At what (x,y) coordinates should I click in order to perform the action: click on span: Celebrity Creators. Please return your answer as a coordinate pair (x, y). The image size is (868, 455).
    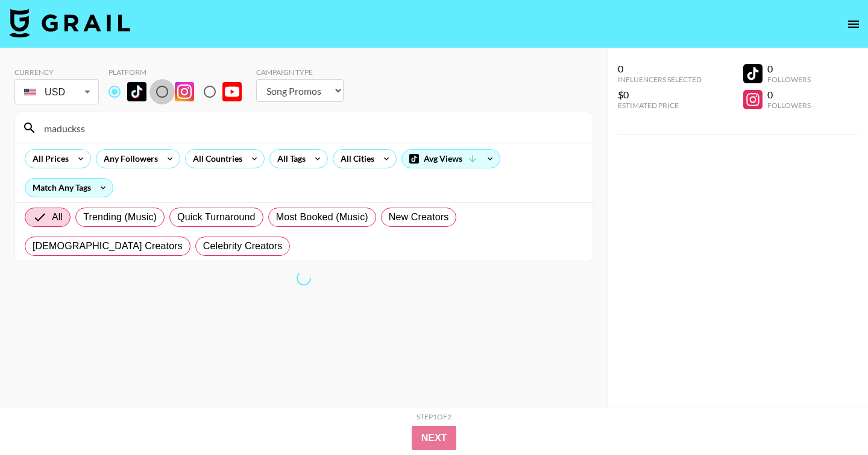
    Looking at the image, I should click on (243, 246).